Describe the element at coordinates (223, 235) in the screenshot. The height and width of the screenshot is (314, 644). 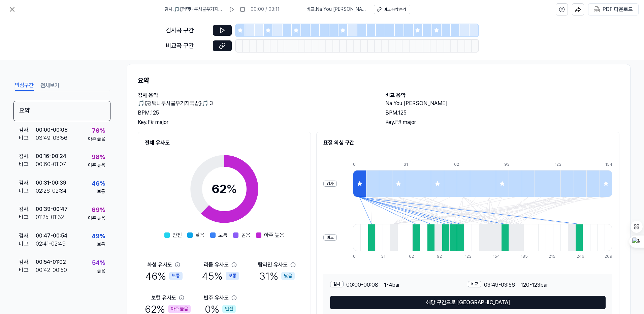
I see `span: 보통` at that location.